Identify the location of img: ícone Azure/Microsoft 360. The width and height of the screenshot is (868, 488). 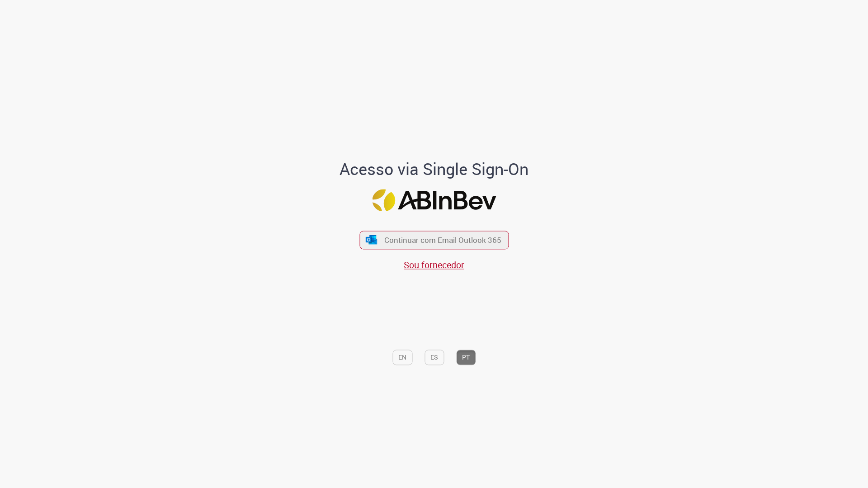
(371, 239).